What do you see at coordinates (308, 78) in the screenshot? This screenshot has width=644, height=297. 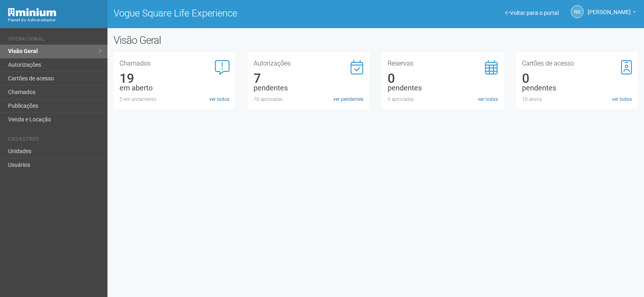 I see `div: 7` at bounding box center [308, 78].